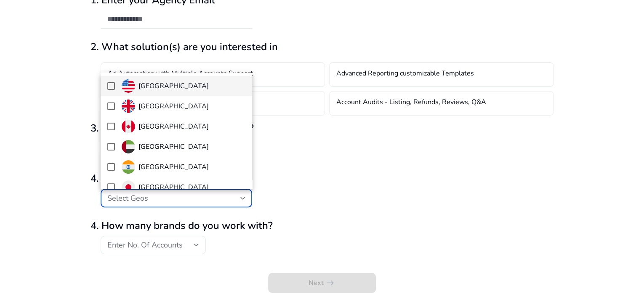 The width and height of the screenshot is (644, 293). Describe the element at coordinates (129, 167) in the screenshot. I see `img: in.svg` at that location.